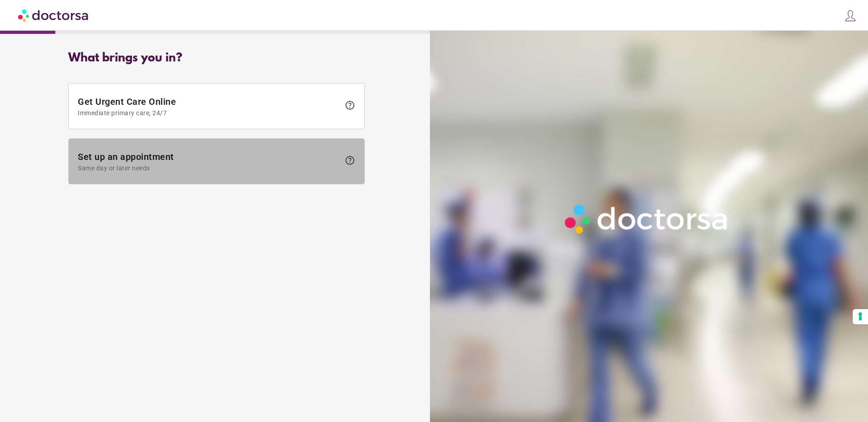 The width and height of the screenshot is (868, 422). Describe the element at coordinates (217, 58) in the screenshot. I see `div: What brings you in?` at that location.